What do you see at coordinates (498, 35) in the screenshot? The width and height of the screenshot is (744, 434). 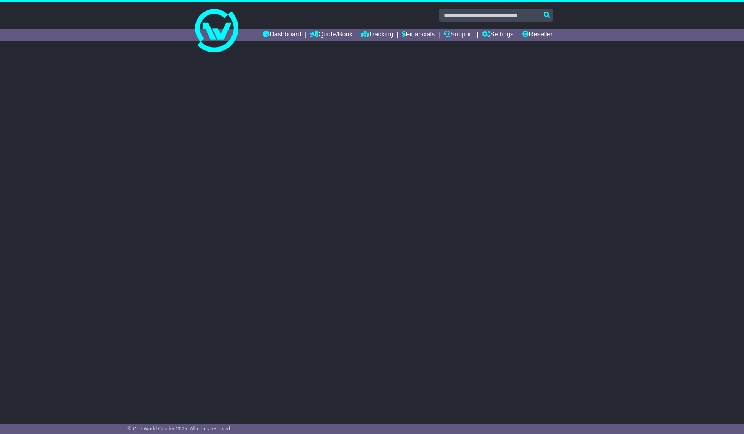 I see `a: Settings` at bounding box center [498, 35].